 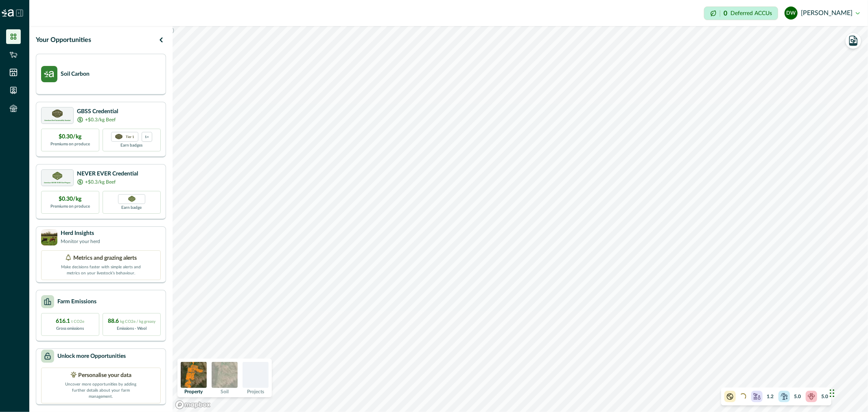 I want to click on p: NEVER EVER Credential, so click(x=107, y=174).